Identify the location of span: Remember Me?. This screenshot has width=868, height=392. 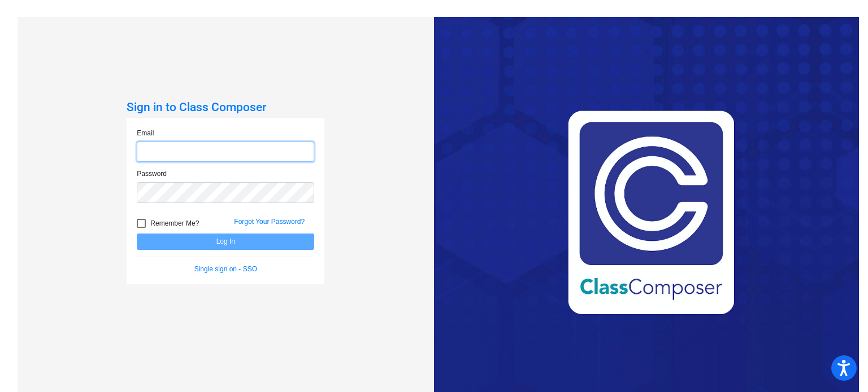
(175, 224).